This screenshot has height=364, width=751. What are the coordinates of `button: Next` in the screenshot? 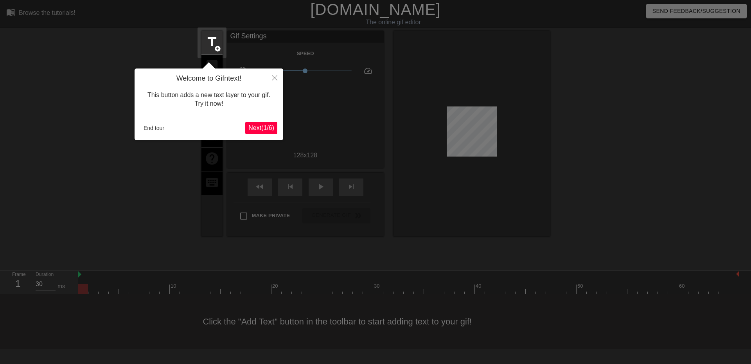 It's located at (261, 128).